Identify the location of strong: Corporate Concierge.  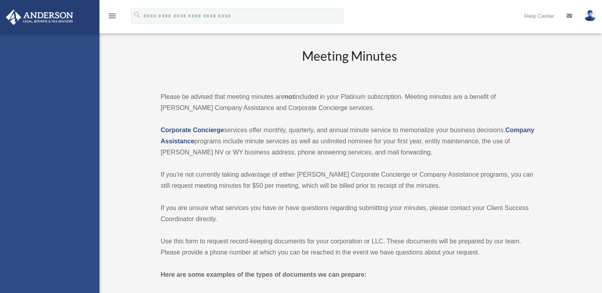
(192, 130).